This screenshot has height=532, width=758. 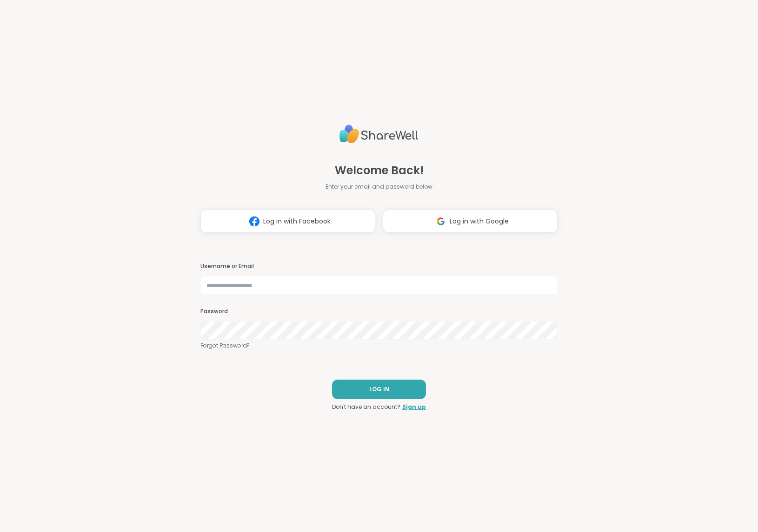 What do you see at coordinates (379, 390) in the screenshot?
I see `button: LOG IN` at bounding box center [379, 390].